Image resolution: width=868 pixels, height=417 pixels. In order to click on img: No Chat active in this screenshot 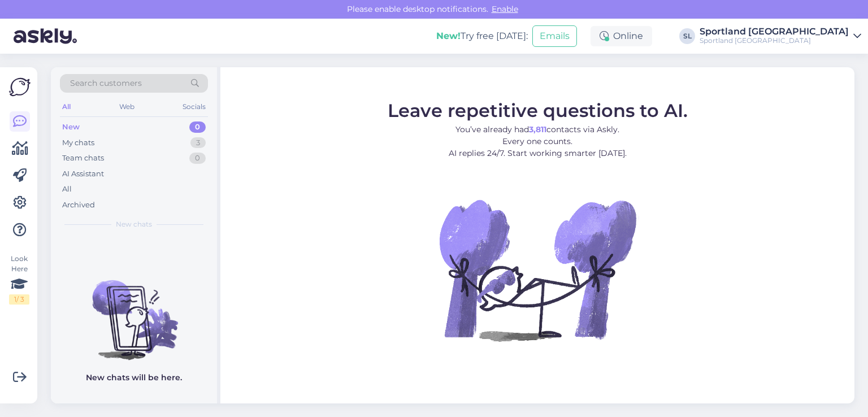, I will do `click(537, 269)`.